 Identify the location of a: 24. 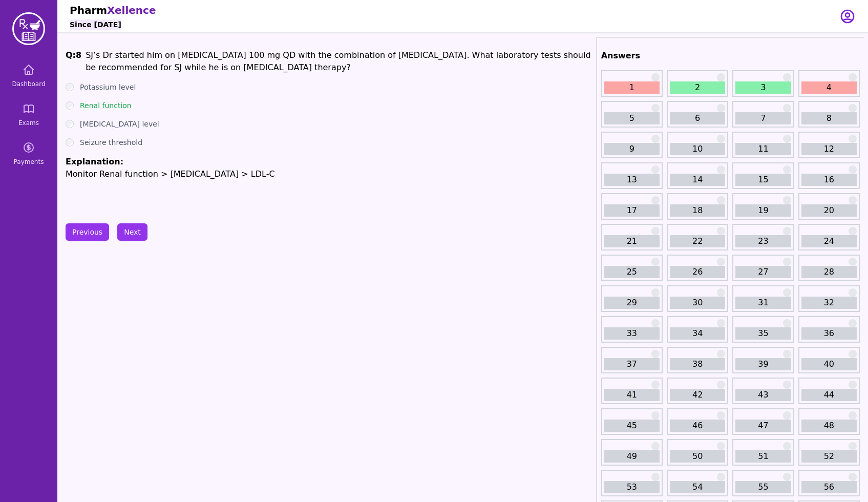
(829, 241).